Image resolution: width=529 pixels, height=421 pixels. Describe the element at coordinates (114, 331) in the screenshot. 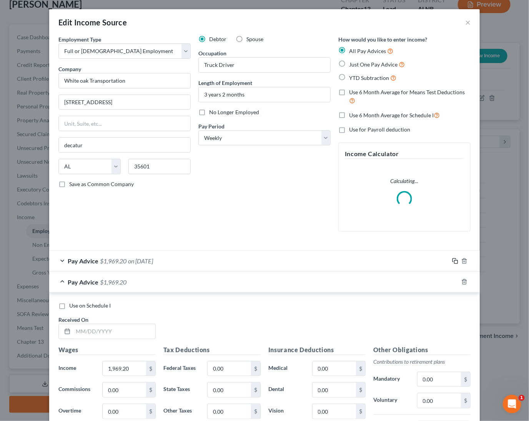

I see `input: MM/DD/YYYY` at that location.